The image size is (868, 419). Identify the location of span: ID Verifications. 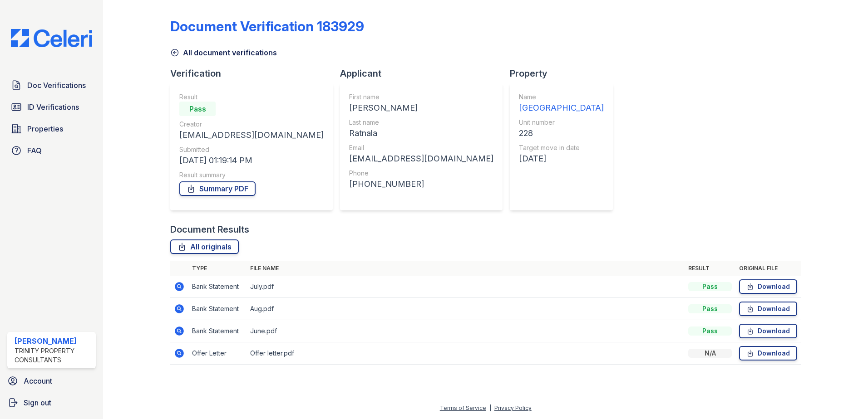
(53, 107).